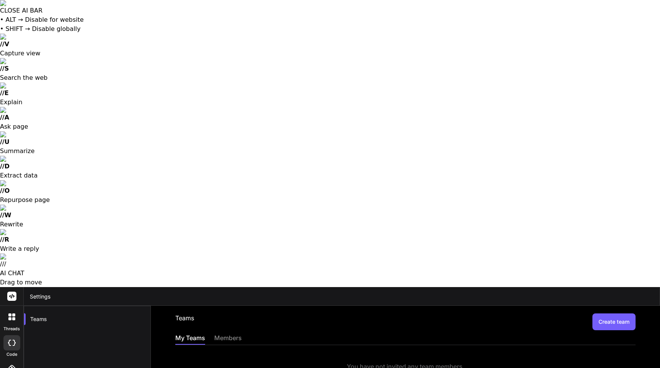  Describe the element at coordinates (190, 339) in the screenshot. I see `div: My Teams` at that location.